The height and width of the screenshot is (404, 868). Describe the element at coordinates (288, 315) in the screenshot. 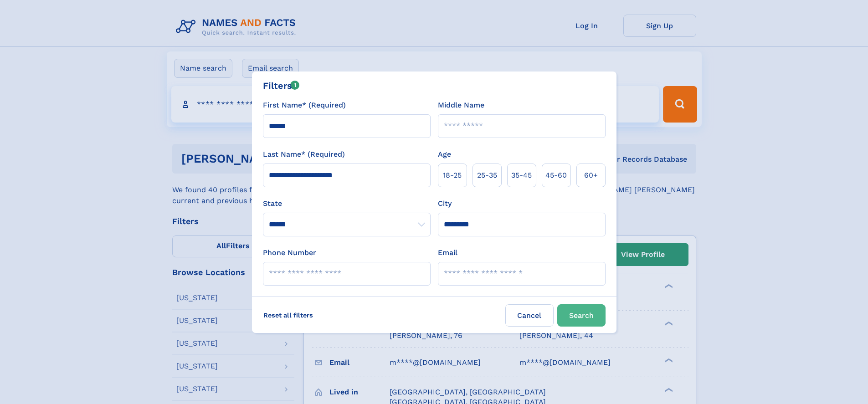

I see `label: Reset all filters` at that location.